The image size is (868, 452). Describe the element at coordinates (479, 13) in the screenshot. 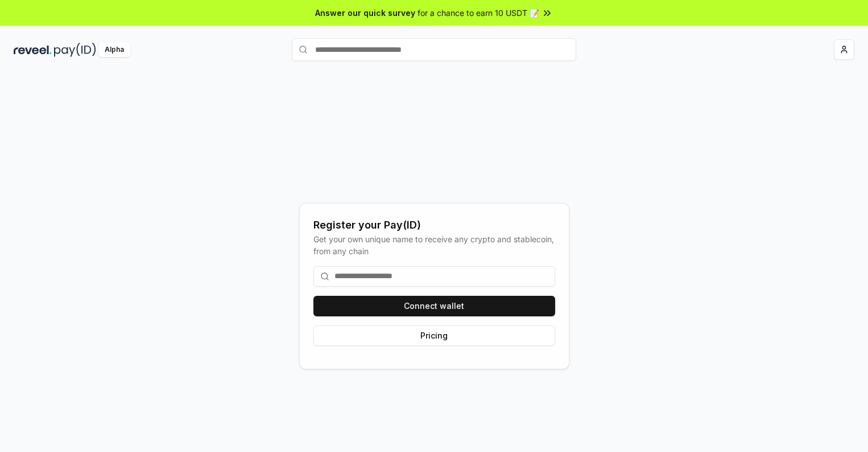

I see `span: for a chance to earn 10 USDT 📝` at that location.